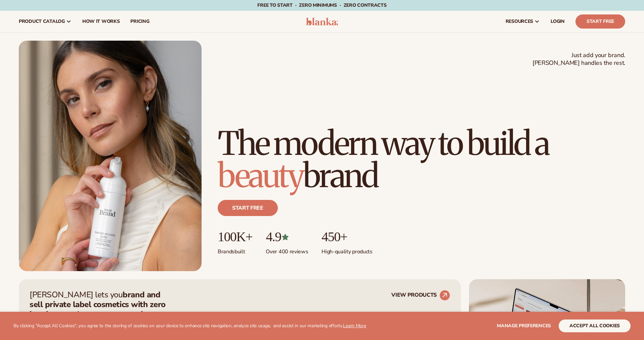  What do you see at coordinates (235, 237) in the screenshot?
I see `p: 100K+` at bounding box center [235, 237].